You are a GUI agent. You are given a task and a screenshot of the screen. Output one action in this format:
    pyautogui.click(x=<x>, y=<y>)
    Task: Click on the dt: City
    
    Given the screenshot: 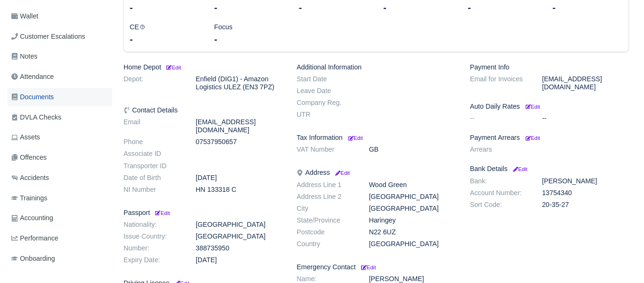 What is the action you would take?
    pyautogui.click(x=325, y=208)
    